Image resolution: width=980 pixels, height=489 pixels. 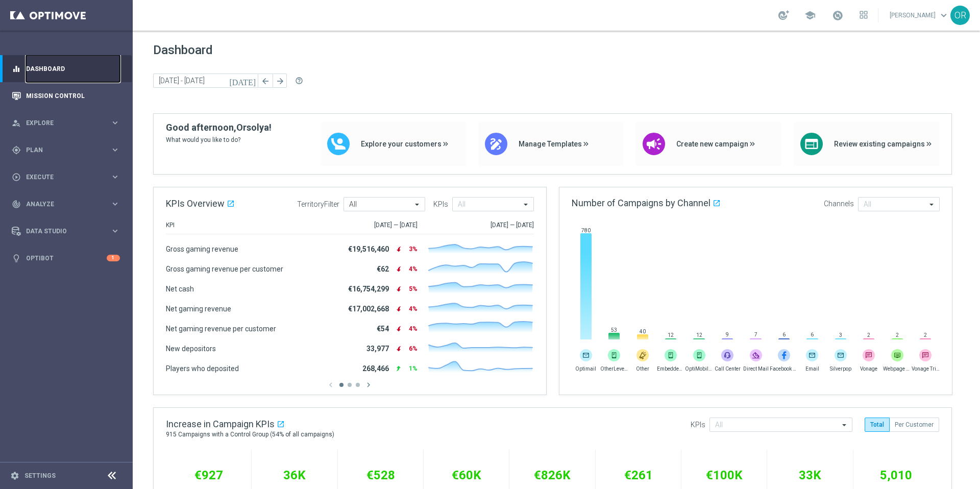 I want to click on div: Analyze, so click(x=60, y=204).